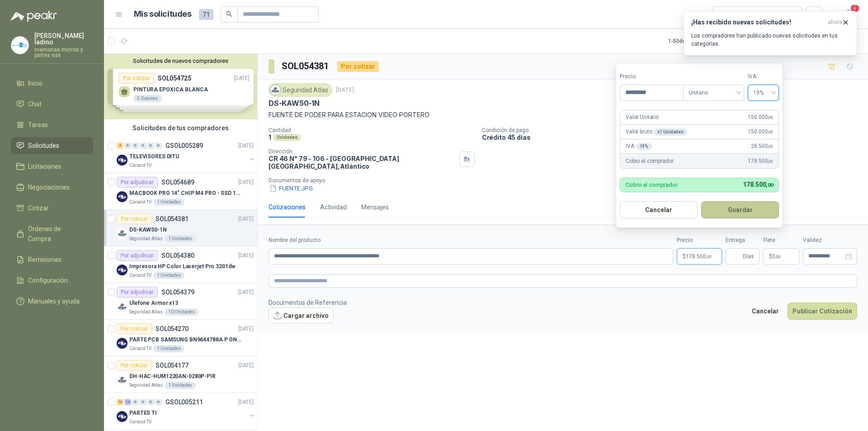 The width and height of the screenshot is (868, 431). What do you see at coordinates (52, 208) in the screenshot?
I see `a: Cotizar` at bounding box center [52, 208].